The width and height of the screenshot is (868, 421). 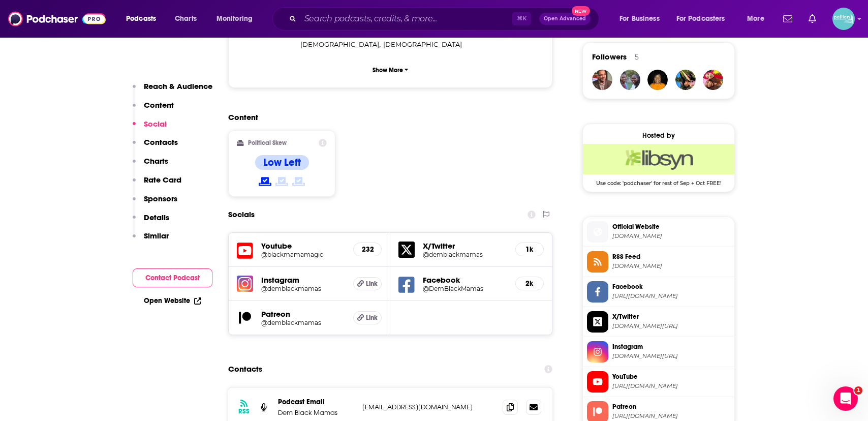 I want to click on div: Search podcasts, credits, & more..., so click(x=445, y=19).